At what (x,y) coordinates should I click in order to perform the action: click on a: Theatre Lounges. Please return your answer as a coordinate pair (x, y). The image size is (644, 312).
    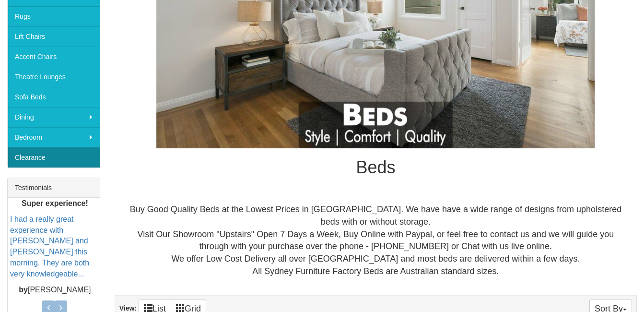
    Looking at the image, I should click on (53, 77).